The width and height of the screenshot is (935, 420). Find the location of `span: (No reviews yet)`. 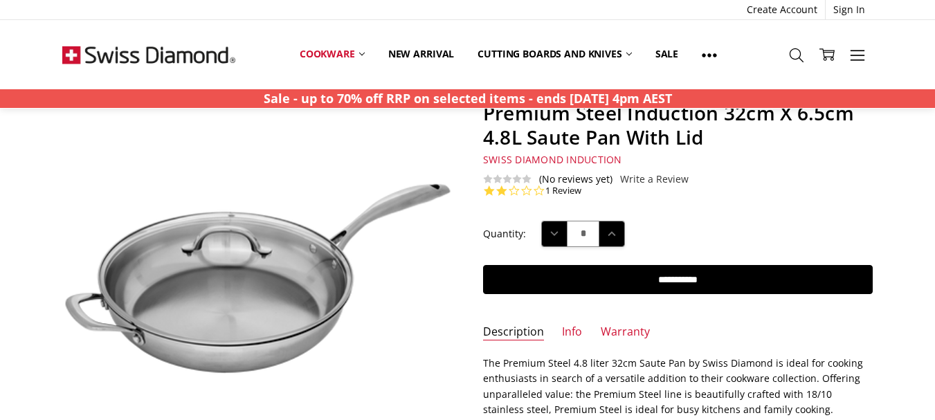

span: (No reviews yet) is located at coordinates (576, 179).